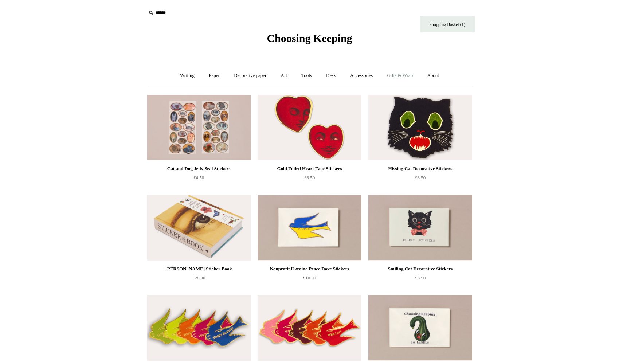 This screenshot has height=364, width=619. I want to click on img: Small Birds "With Love" Decorative Stickers, so click(310, 328).